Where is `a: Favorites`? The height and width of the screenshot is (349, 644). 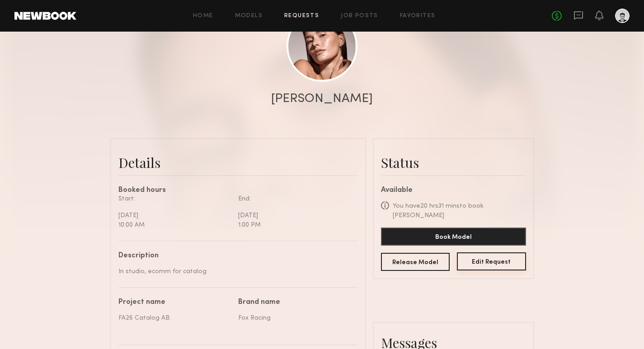
a: Favorites is located at coordinates (418, 16).